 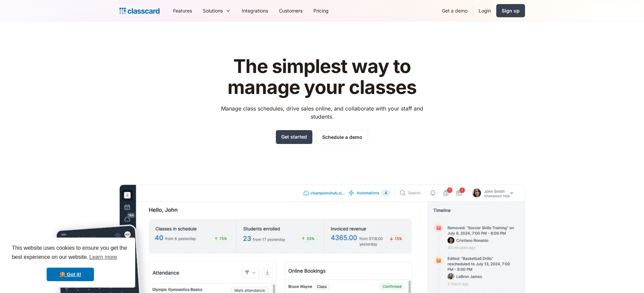 I want to click on a: Sign up, so click(x=511, y=10).